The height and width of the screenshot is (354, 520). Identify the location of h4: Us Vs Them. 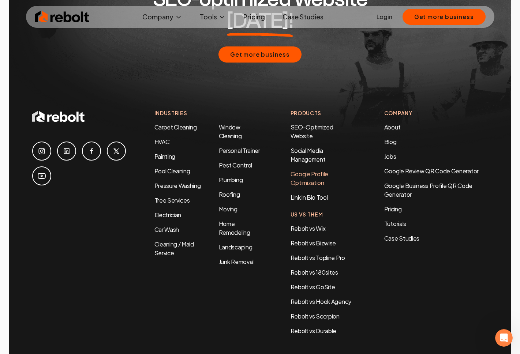
(323, 214).